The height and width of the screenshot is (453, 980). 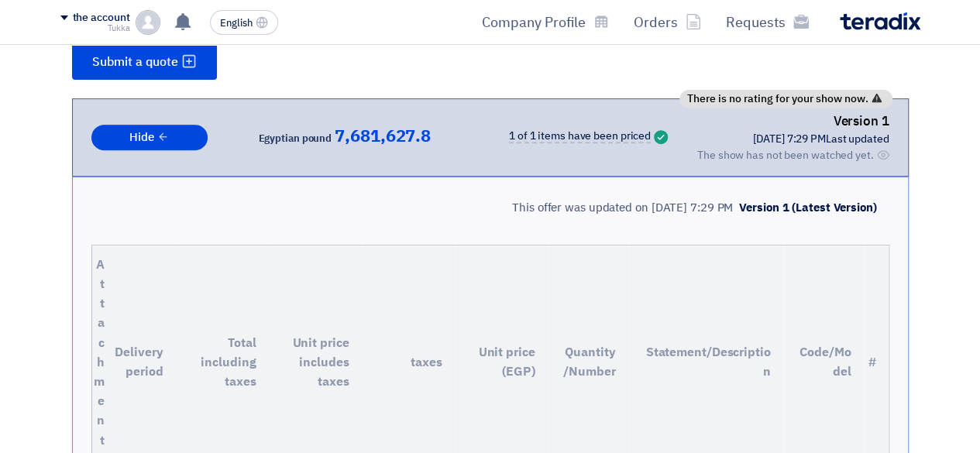 I want to click on font: Egyptian pound, so click(x=294, y=138).